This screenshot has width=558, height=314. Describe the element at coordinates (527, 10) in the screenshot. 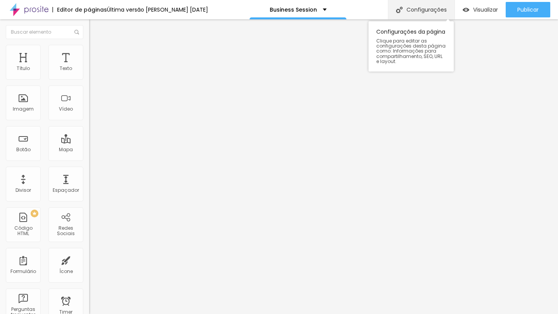

I see `button: Publicar` at that location.